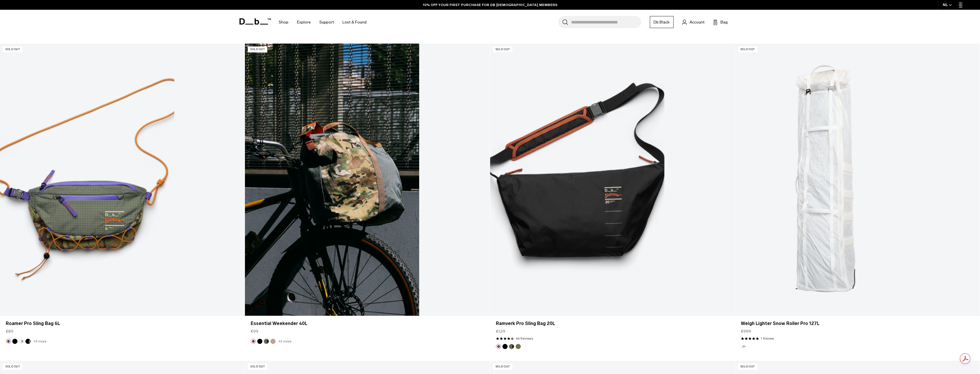 The width and height of the screenshot is (980, 374). Describe the element at coordinates (273, 341) in the screenshot. I see `button: Fogbow Beige` at that location.